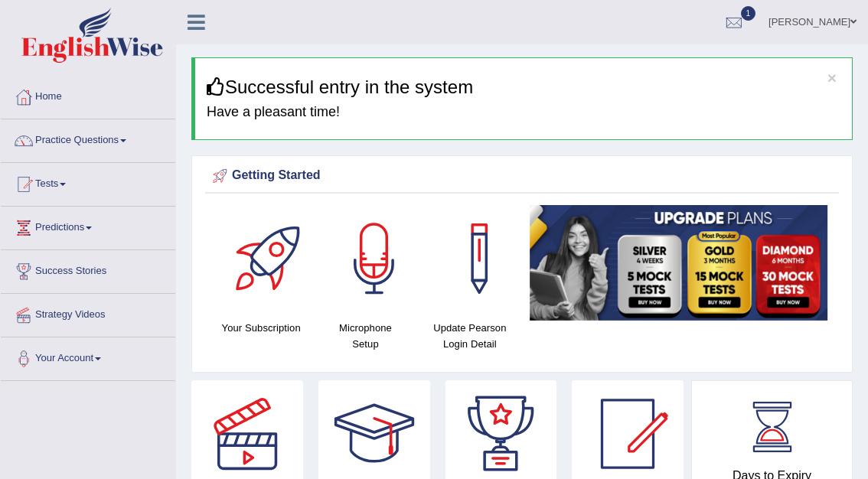 The height and width of the screenshot is (479, 868). What do you see at coordinates (749, 13) in the screenshot?
I see `span: 1` at bounding box center [749, 13].